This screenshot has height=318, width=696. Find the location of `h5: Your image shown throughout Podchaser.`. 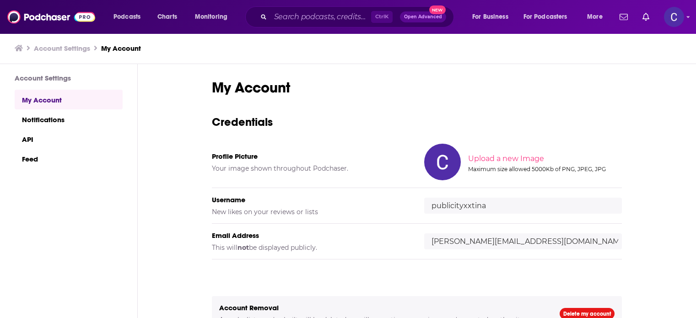

h5: Your image shown throughout Podchaser. is located at coordinates (311, 168).